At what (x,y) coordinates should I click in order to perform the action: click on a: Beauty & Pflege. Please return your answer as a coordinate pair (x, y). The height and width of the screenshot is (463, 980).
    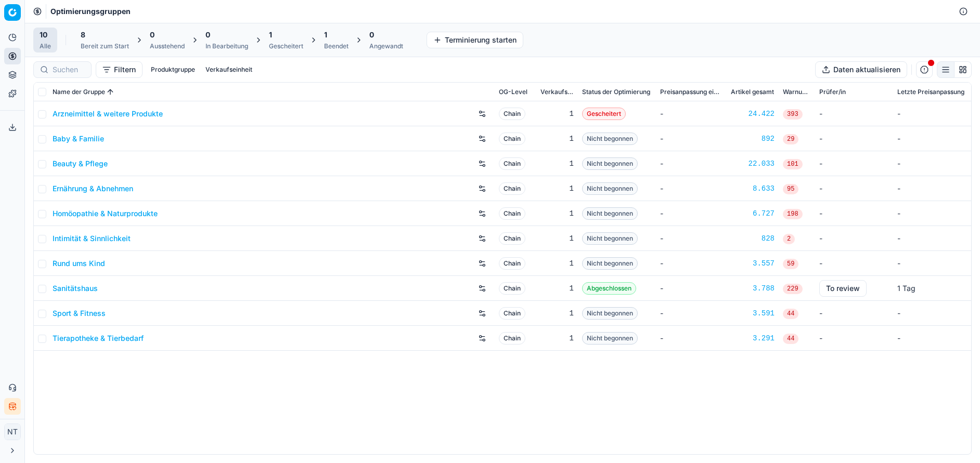
    Looking at the image, I should click on (80, 164).